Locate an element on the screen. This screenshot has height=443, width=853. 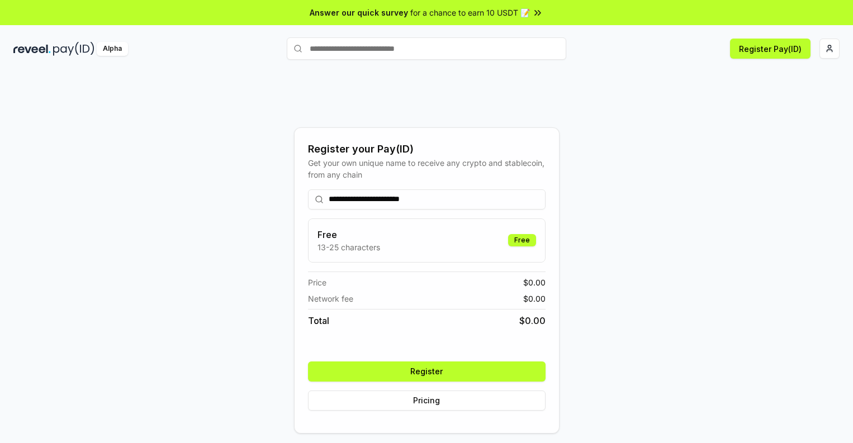
button: Pricing is located at coordinates (427, 401).